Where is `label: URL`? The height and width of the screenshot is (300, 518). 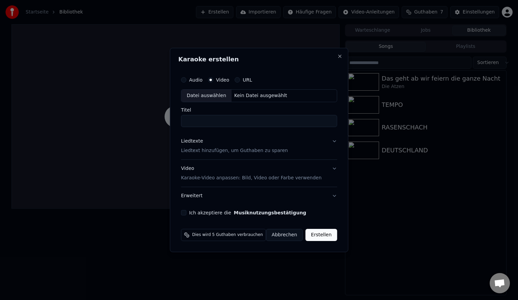
label: URL is located at coordinates (247, 80).